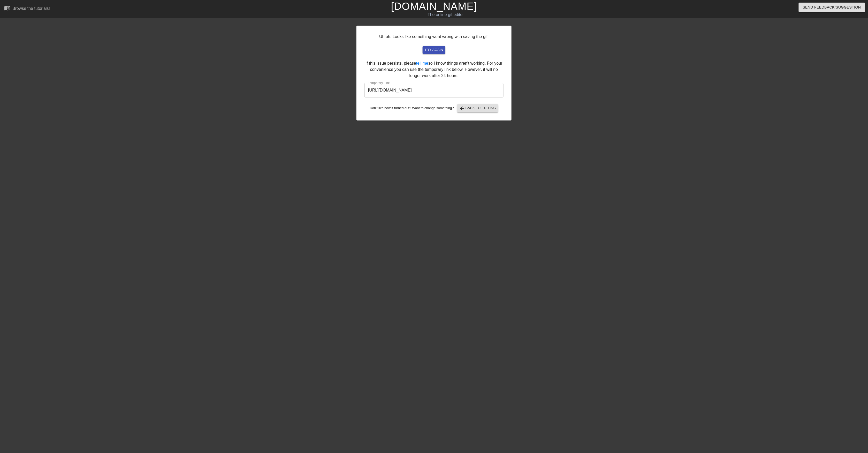 The height and width of the screenshot is (453, 868). What do you see at coordinates (434, 90) in the screenshot?
I see `input: bare` at bounding box center [434, 90].